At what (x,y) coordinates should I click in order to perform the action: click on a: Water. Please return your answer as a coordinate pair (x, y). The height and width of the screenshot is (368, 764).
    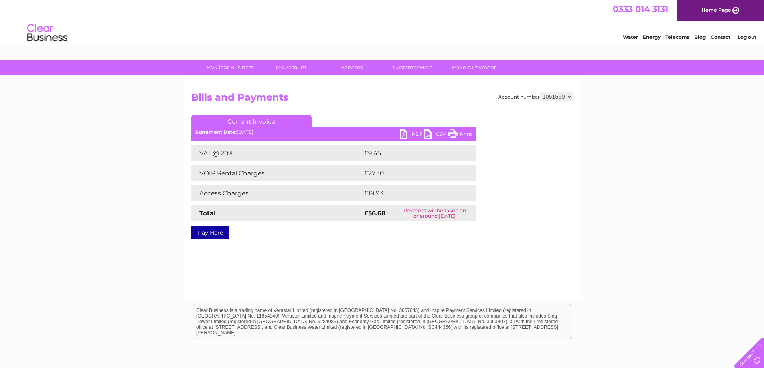
    Looking at the image, I should click on (630, 37).